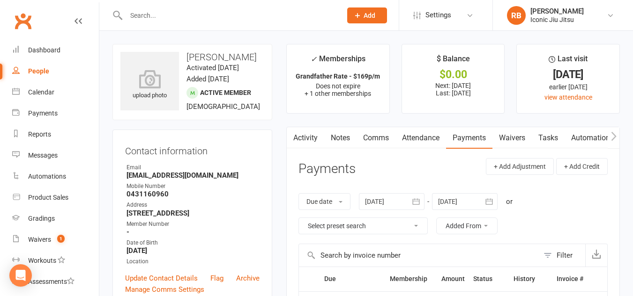  What do you see at coordinates (38, 71) in the screenshot?
I see `div: People` at bounding box center [38, 71].